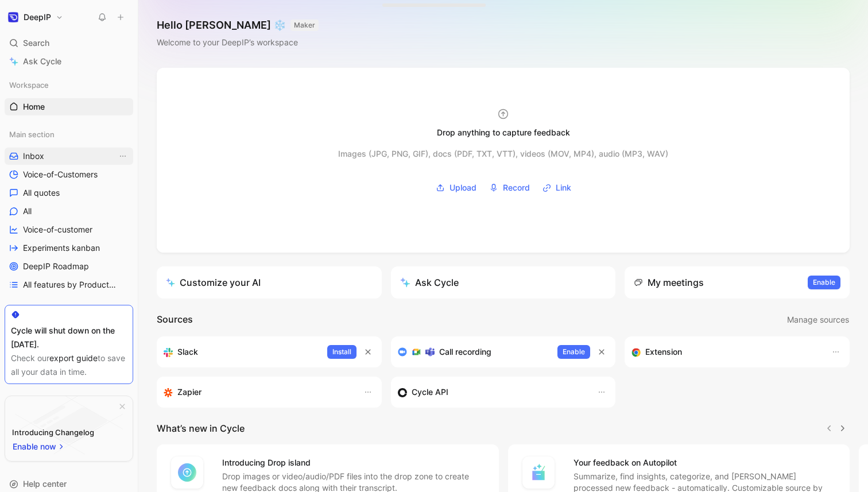 This screenshot has height=492, width=868. What do you see at coordinates (818, 320) in the screenshot?
I see `span: Manage sources` at bounding box center [818, 320].